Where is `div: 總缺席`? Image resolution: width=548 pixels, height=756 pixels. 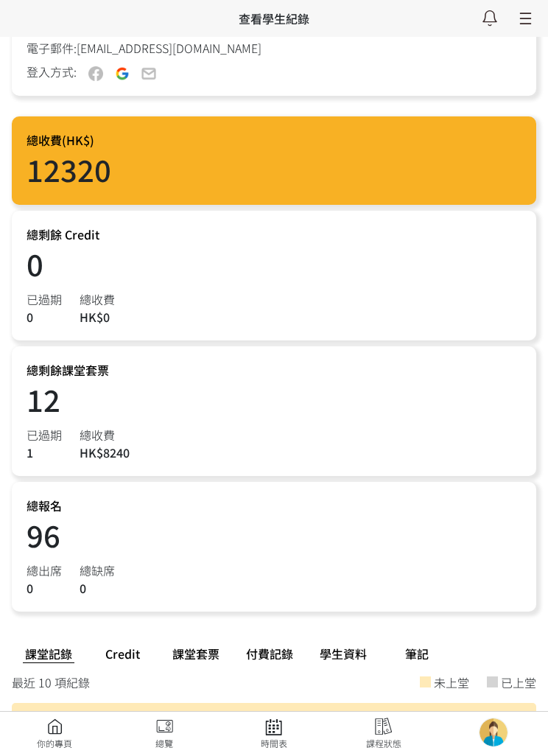 div: 總缺席 is located at coordinates (98, 570).